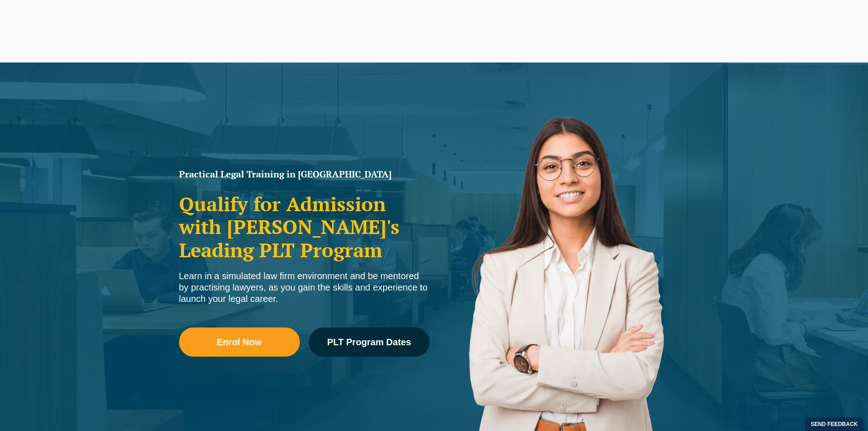 The width and height of the screenshot is (868, 431). I want to click on div: Learn in a simulated law firm environment and be mentored by practising lawyers, as you gain the ..., so click(304, 288).